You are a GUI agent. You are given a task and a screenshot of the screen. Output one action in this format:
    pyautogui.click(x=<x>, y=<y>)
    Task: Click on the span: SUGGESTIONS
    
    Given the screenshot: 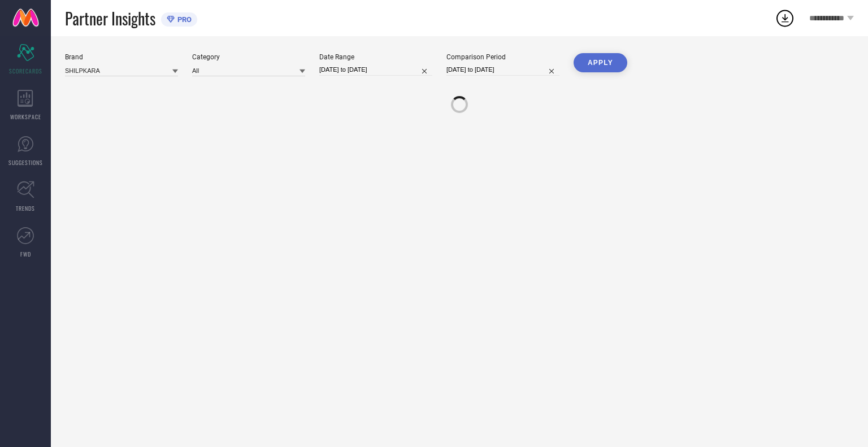 What is the action you would take?
    pyautogui.click(x=26, y=162)
    